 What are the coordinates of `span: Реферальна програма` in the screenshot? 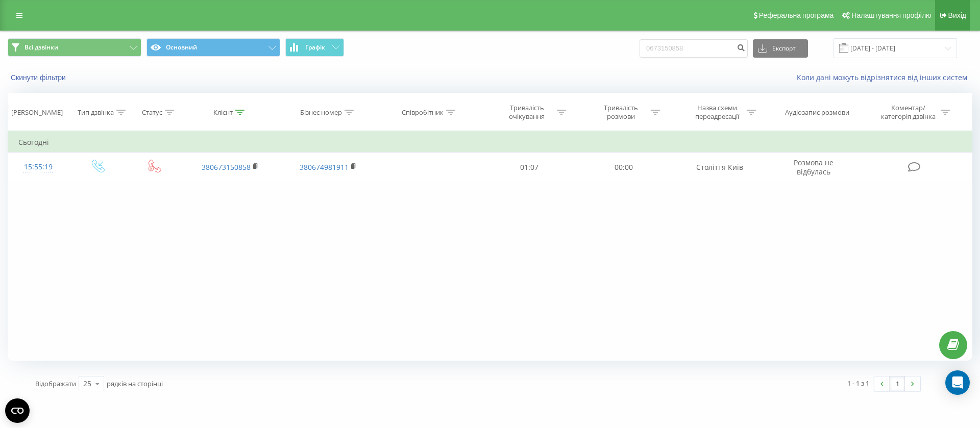 It's located at (797, 16).